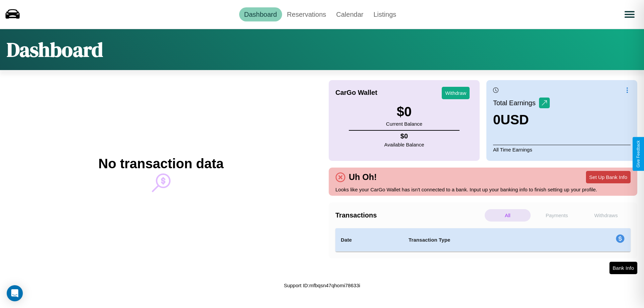 This screenshot has height=308, width=644. What do you see at coordinates (483, 240) in the screenshot?
I see `table: simple table` at bounding box center [483, 240].